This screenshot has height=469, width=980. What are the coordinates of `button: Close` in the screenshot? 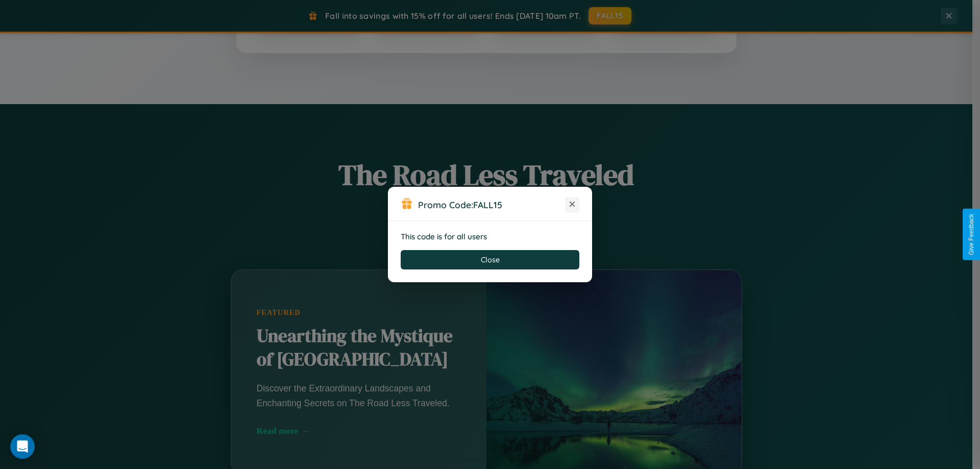 It's located at (490, 260).